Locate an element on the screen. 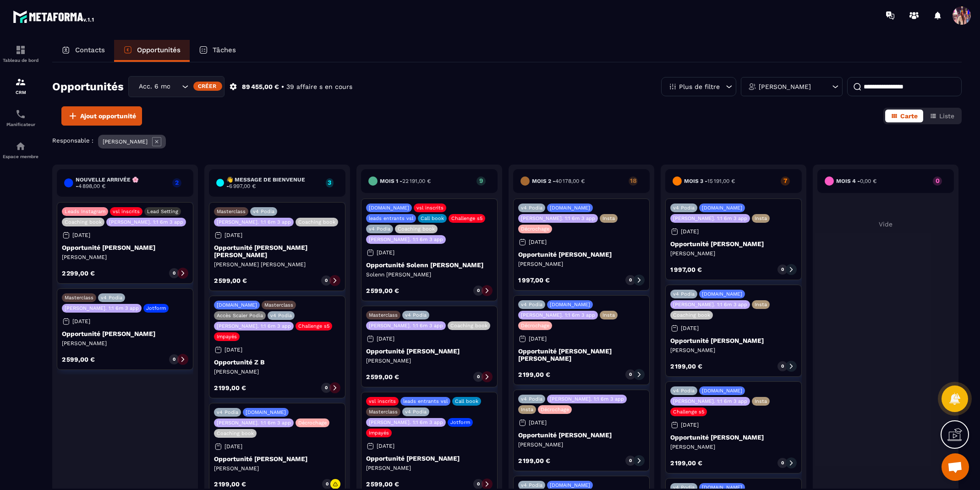 The width and height of the screenshot is (980, 490). span: 6 997,00 € is located at coordinates (243, 186).